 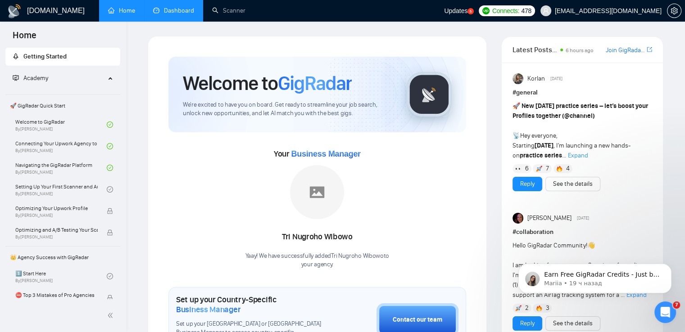 I want to click on span: Hey everyone, Starting , I’m launching a new hands-on ..., so click(x=580, y=131).